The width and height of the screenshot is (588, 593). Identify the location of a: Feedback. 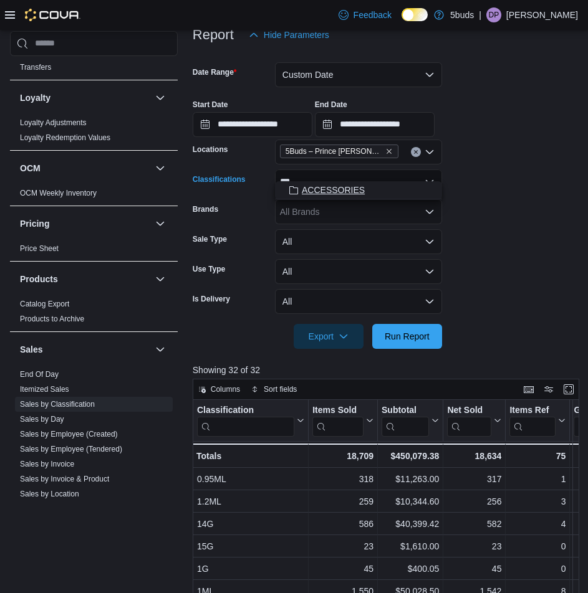
(365, 15).